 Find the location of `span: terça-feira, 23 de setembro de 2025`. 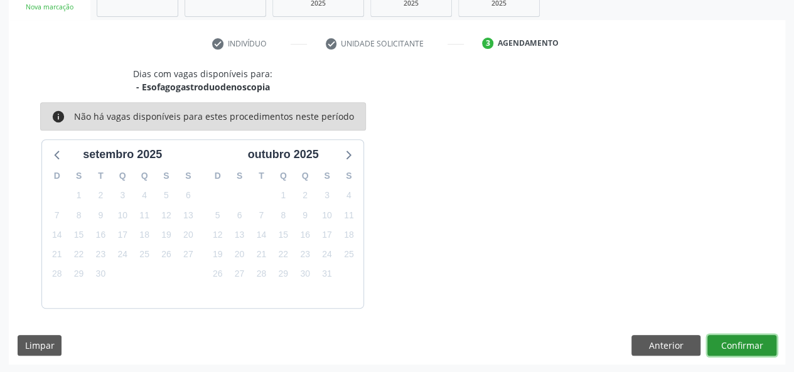

span: terça-feira, 23 de setembro de 2025 is located at coordinates (100, 255).